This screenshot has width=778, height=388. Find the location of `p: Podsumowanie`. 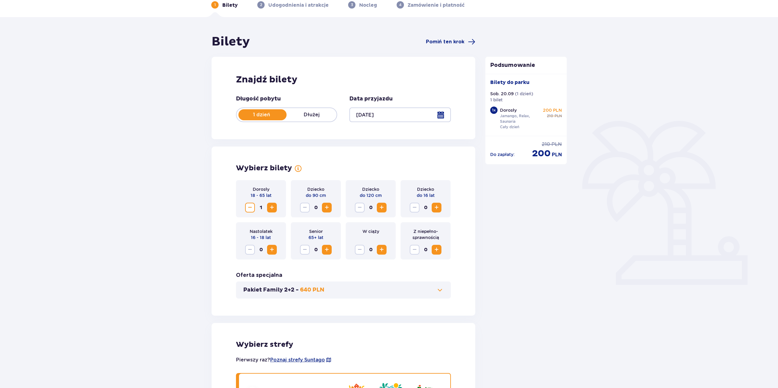

p: Podsumowanie is located at coordinates (526, 65).